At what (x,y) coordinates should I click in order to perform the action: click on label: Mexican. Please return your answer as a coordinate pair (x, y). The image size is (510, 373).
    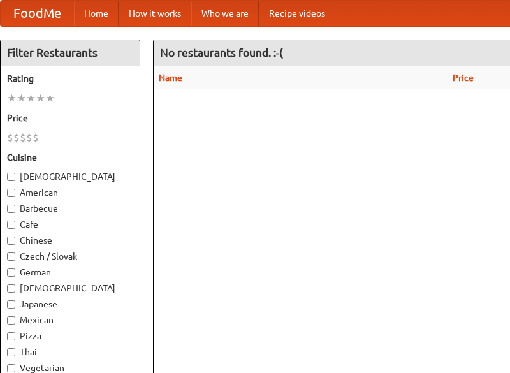
    Looking at the image, I should click on (70, 320).